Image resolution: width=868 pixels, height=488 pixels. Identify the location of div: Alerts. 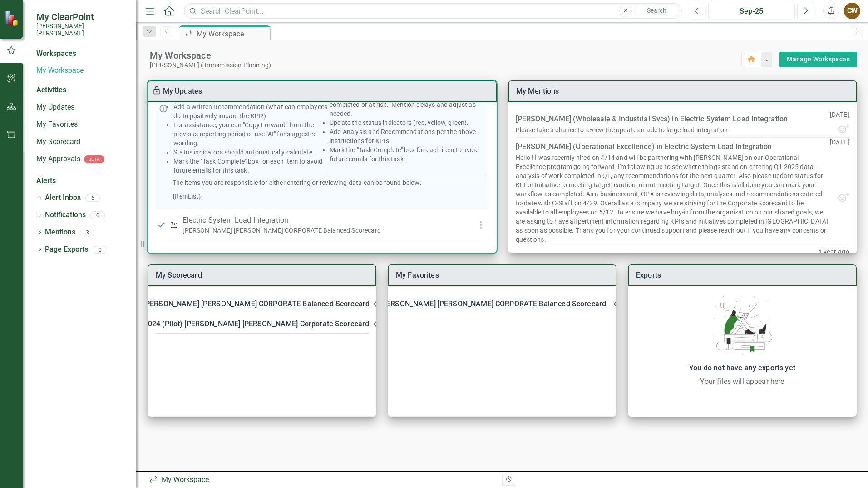
(82, 181).